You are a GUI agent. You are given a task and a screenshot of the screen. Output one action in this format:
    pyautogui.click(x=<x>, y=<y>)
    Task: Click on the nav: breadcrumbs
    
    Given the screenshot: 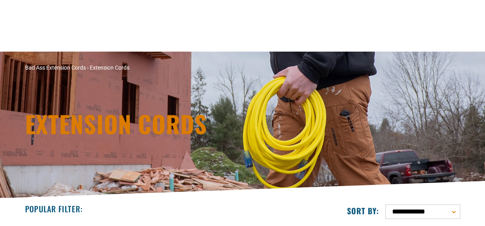 What is the action you would take?
    pyautogui.click(x=168, y=68)
    